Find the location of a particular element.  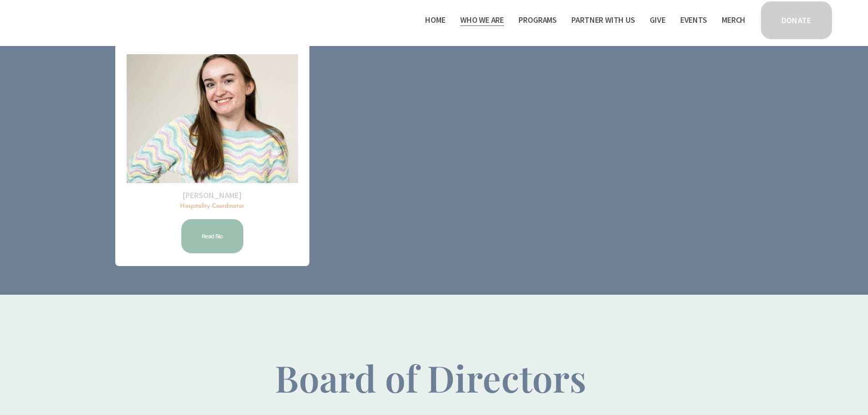

p: Hospitality Coordinator is located at coordinates (212, 206).